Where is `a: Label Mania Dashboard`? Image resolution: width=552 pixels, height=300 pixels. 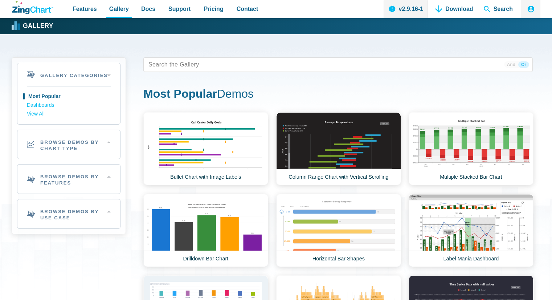
a: Label Mania Dashboard is located at coordinates (471, 230).